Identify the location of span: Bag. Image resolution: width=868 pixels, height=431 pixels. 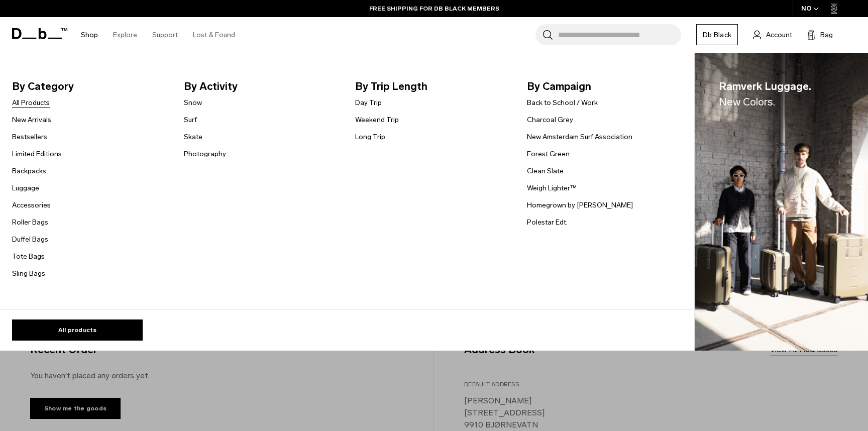
(826, 35).